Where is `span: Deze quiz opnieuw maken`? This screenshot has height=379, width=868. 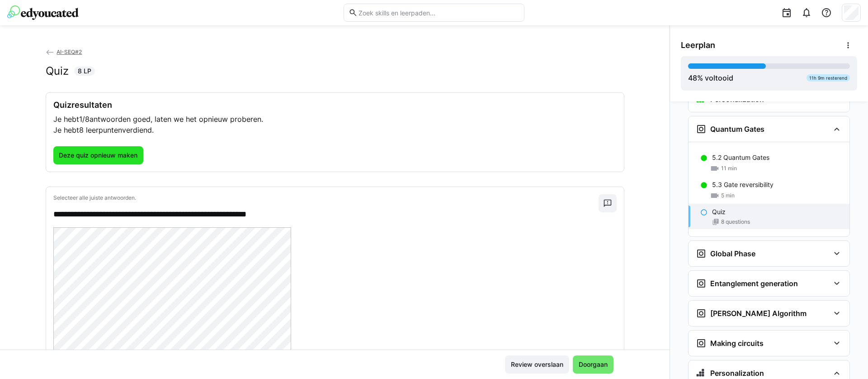
span: Deze quiz opnieuw maken is located at coordinates (98, 155).